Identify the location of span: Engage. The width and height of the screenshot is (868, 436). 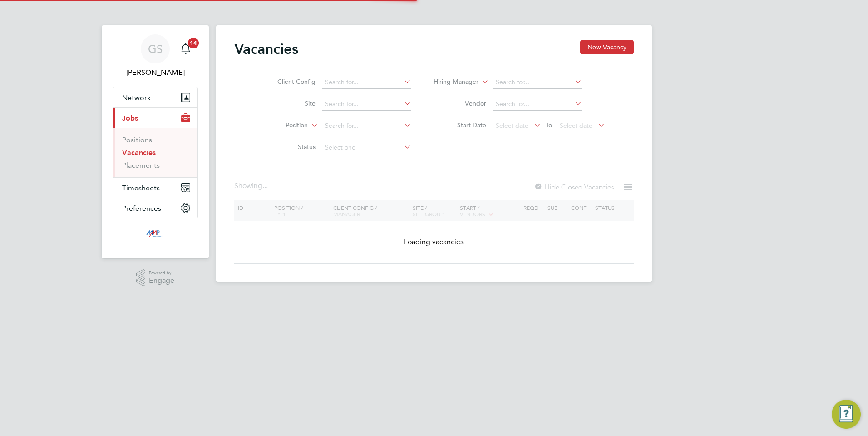
(161, 281).